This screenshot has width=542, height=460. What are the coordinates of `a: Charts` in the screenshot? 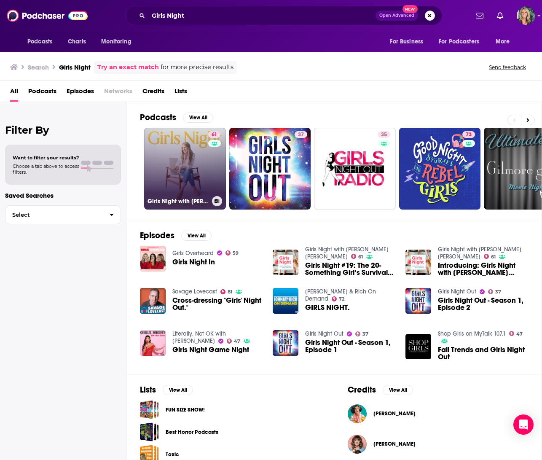 It's located at (77, 42).